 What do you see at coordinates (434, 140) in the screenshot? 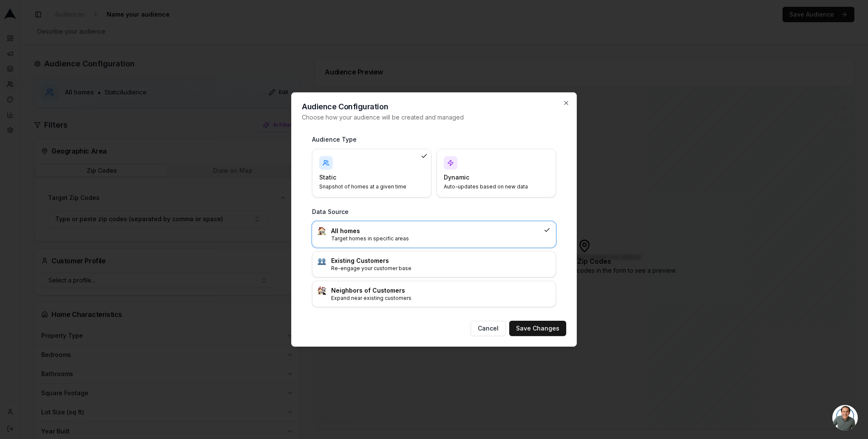
I see `h3: Audience Type` at bounding box center [434, 140].